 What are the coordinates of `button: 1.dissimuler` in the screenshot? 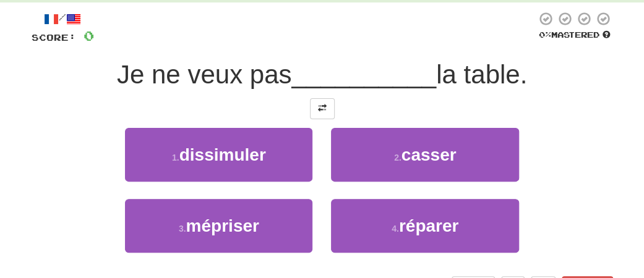 It's located at (218, 155).